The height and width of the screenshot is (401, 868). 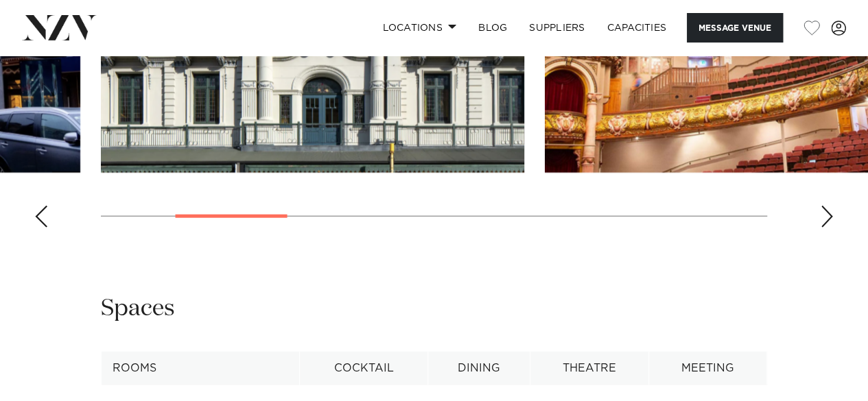 What do you see at coordinates (59, 28) in the screenshot?
I see `img: nzv-logo.png` at bounding box center [59, 28].